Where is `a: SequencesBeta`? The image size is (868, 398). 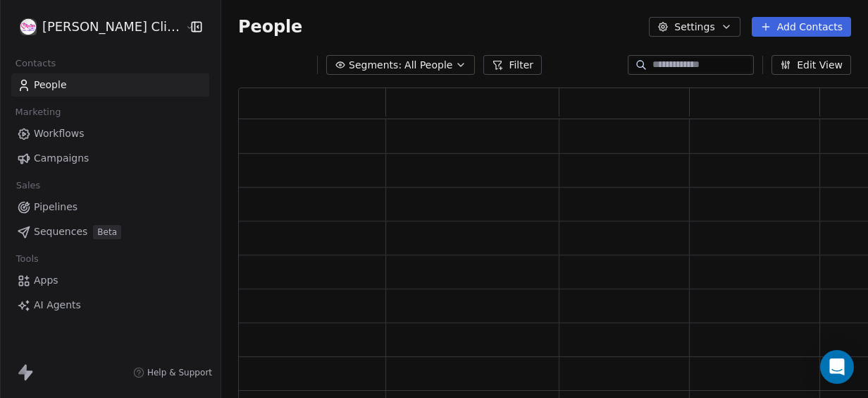
a: SequencesBeta is located at coordinates (110, 232).